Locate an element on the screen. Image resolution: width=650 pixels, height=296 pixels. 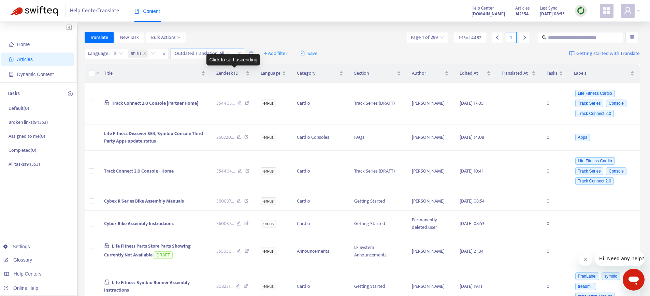
p: All tasks ( 94353 ) is located at coordinates (24, 164).